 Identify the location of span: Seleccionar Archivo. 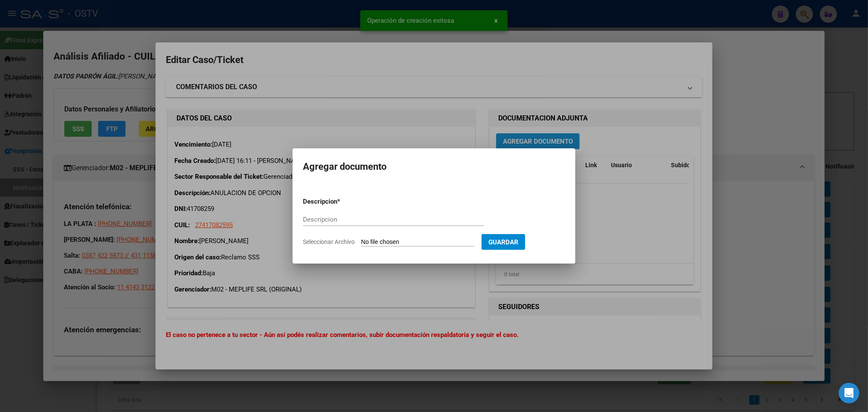
(329, 241).